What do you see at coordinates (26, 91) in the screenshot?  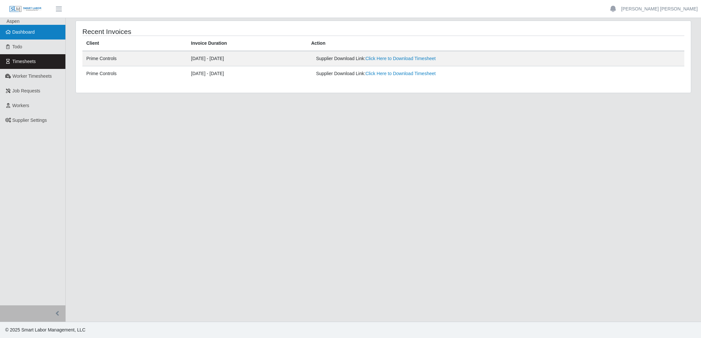 I see `span: Job Requests` at bounding box center [26, 91].